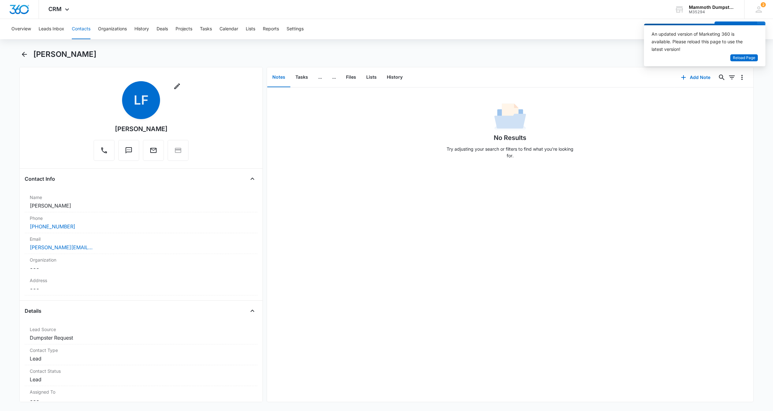 This screenshot has height=411, width=773. What do you see at coordinates (141, 355) in the screenshot?
I see `div: Contact TypeLead` at bounding box center [141, 355].